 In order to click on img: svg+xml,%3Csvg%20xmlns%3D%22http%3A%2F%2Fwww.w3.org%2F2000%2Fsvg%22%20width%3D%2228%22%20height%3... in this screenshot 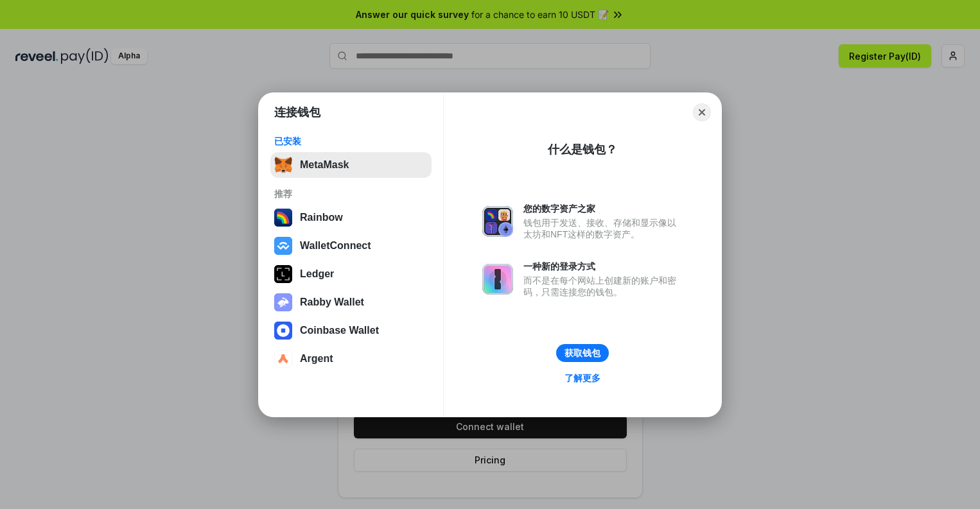, I will do `click(283, 274)`.